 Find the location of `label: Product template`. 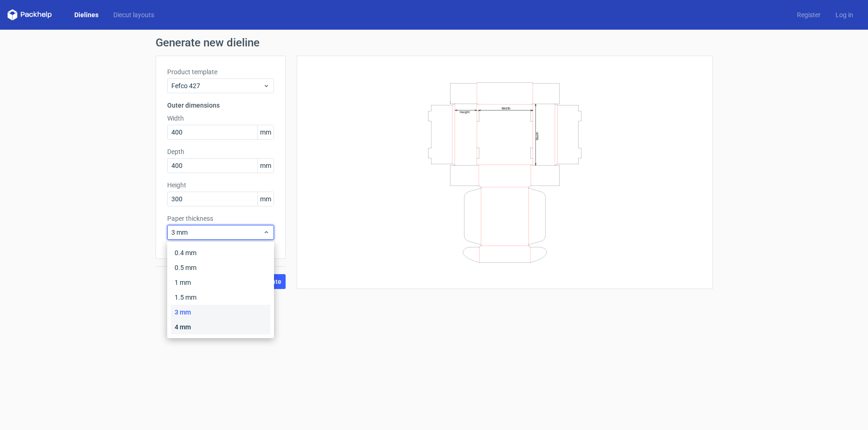

label: Product template is located at coordinates (221, 72).